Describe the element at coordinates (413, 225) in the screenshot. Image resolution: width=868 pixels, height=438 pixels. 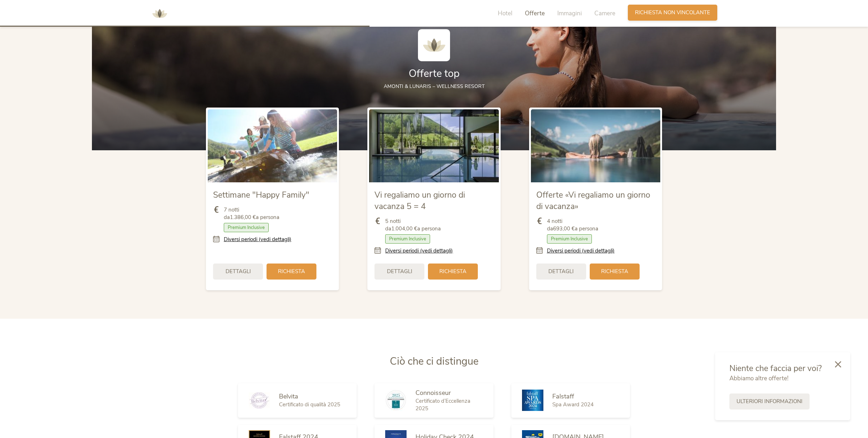
I see `span: 5 notti da a persona` at that location.